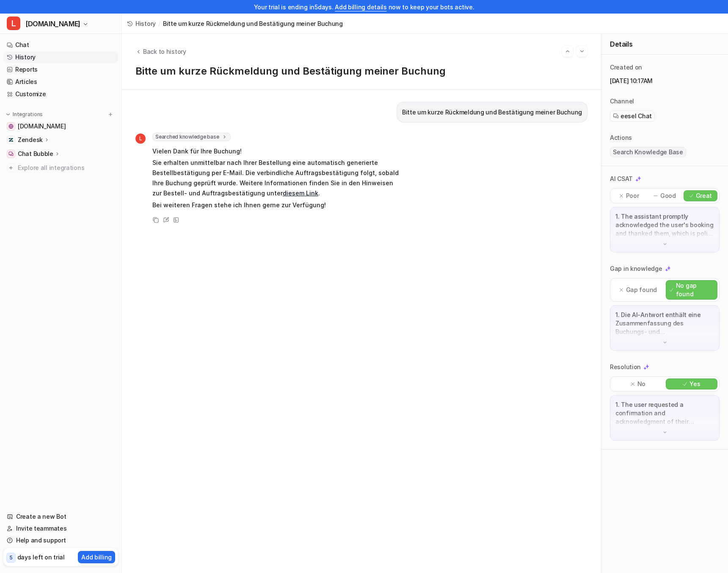  Describe the element at coordinates (582, 52) in the screenshot. I see `img: Next session` at that location.